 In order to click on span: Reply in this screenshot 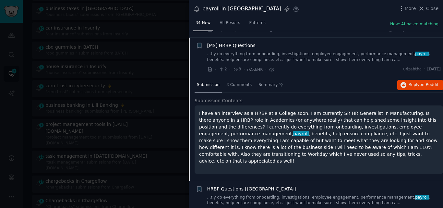, I will do `click(423, 85)`.